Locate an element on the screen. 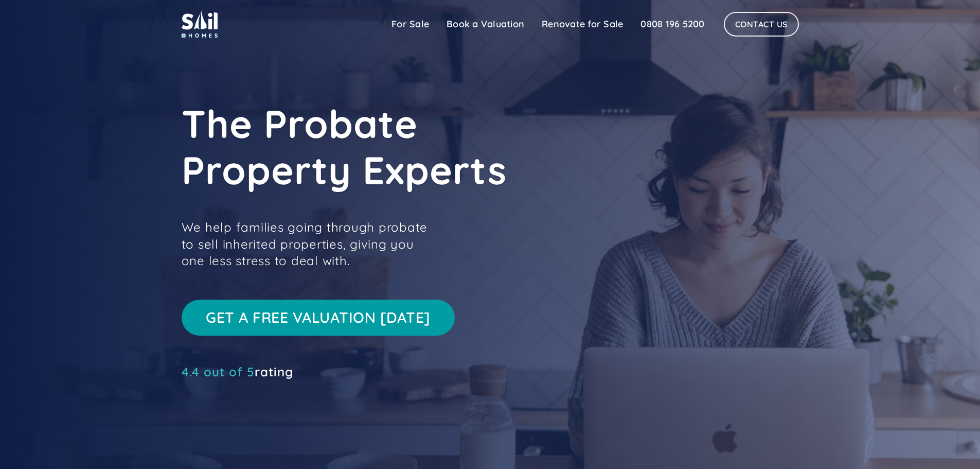  a: 0808 196 5200 is located at coordinates (673, 24).